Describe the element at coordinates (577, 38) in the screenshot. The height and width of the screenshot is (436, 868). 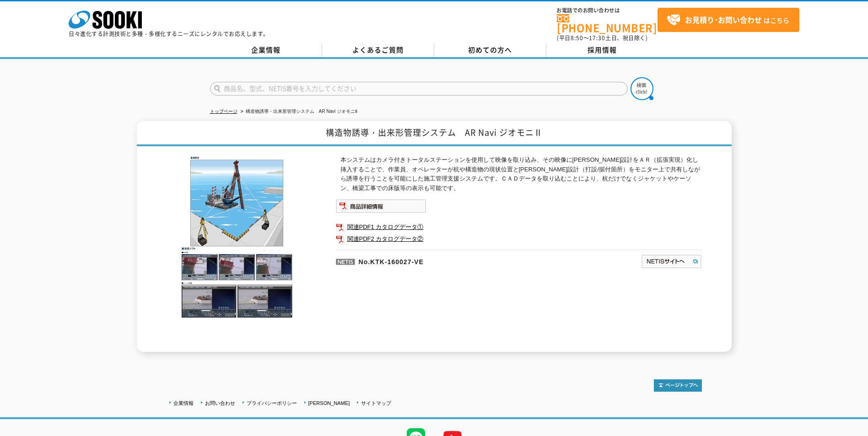
I see `span: 8:50` at that location.